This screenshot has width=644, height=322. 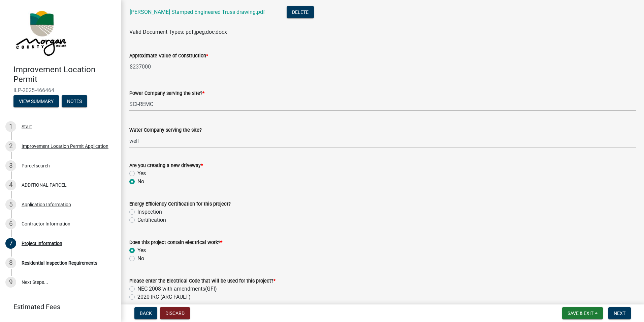 What do you see at coordinates (169, 56) in the screenshot?
I see `label: Approximate Value of Construction` at bounding box center [169, 56].